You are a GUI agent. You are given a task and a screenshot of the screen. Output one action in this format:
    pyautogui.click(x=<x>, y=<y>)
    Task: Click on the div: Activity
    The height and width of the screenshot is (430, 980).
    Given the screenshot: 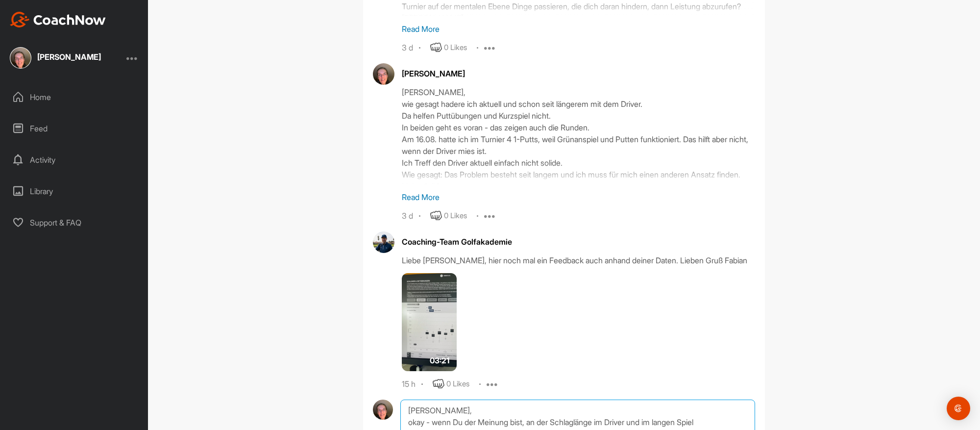 What is the action you would take?
    pyautogui.click(x=75, y=159)
    